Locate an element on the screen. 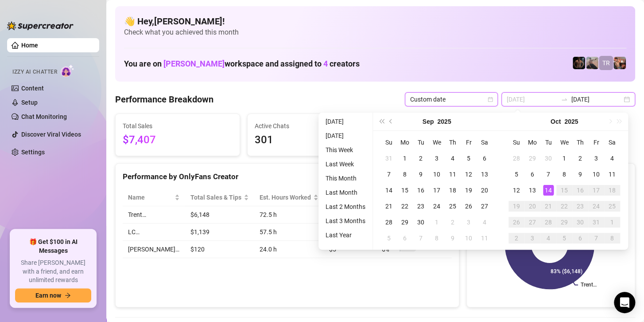  td: 2025-10-14 is located at coordinates (548, 190).